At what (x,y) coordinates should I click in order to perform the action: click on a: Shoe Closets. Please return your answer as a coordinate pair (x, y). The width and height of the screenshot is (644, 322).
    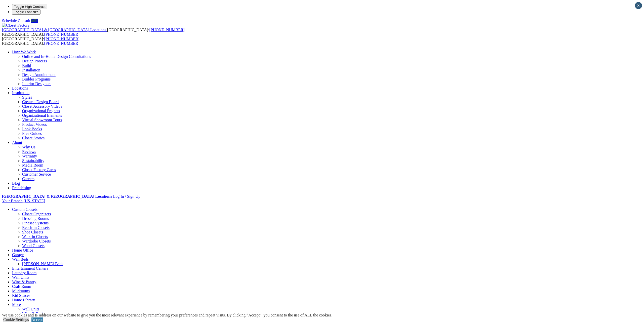
    Looking at the image, I should click on (32, 232).